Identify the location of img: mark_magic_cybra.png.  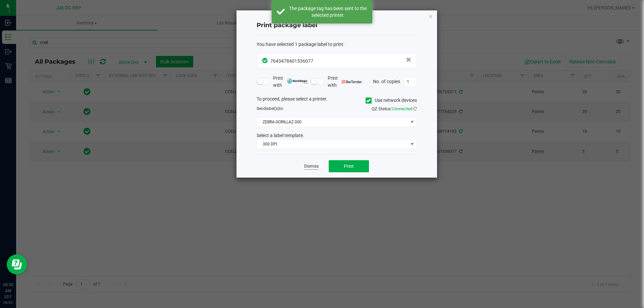
(298, 81).